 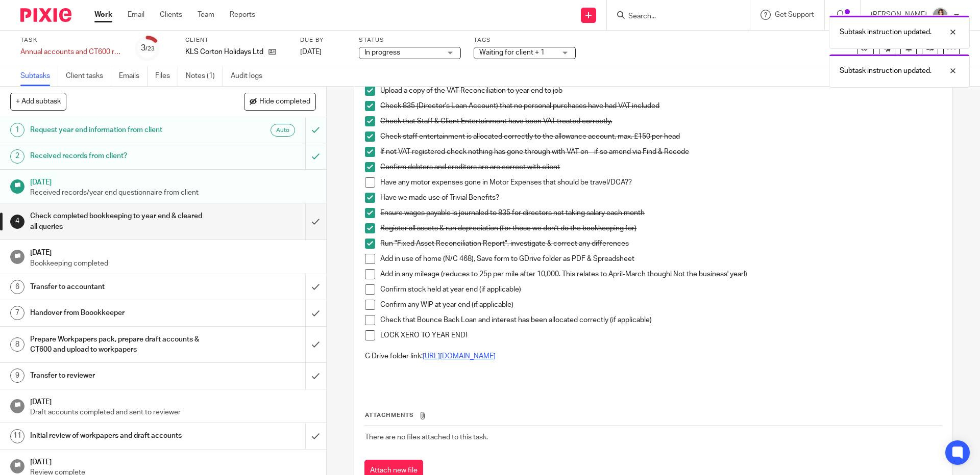 What do you see at coordinates (88, 76) in the screenshot?
I see `a: Client tasks` at bounding box center [88, 76].